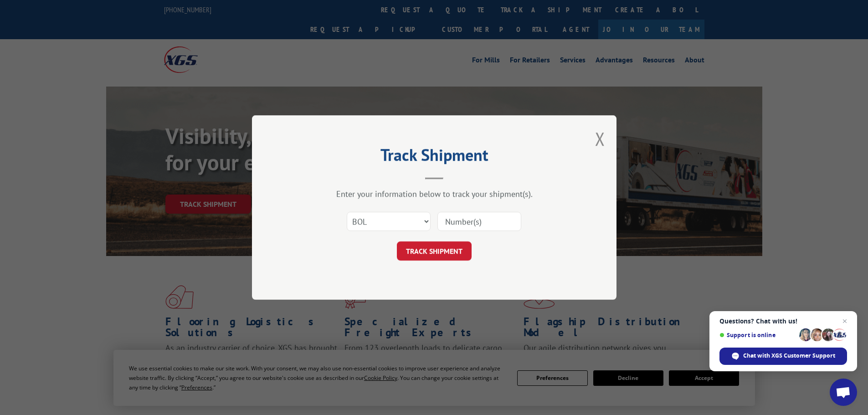 The image size is (868, 415). What do you see at coordinates (434, 193) in the screenshot?
I see `div: Enter your information below to track your shipment(s).` at bounding box center [434, 193].